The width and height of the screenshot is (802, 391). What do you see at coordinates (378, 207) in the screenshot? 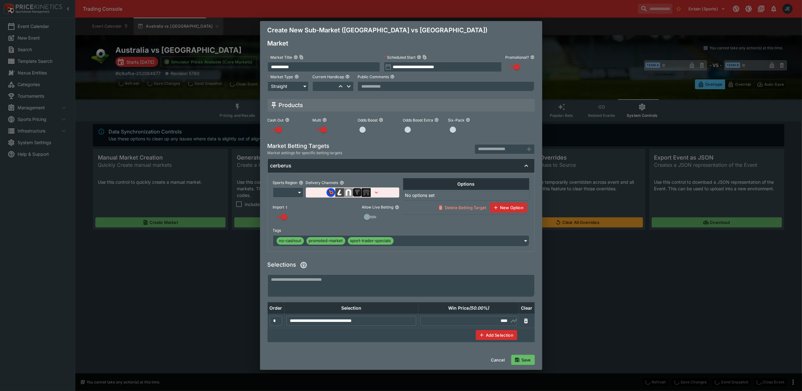
I see `p: Allow Live Betting` at bounding box center [378, 207].